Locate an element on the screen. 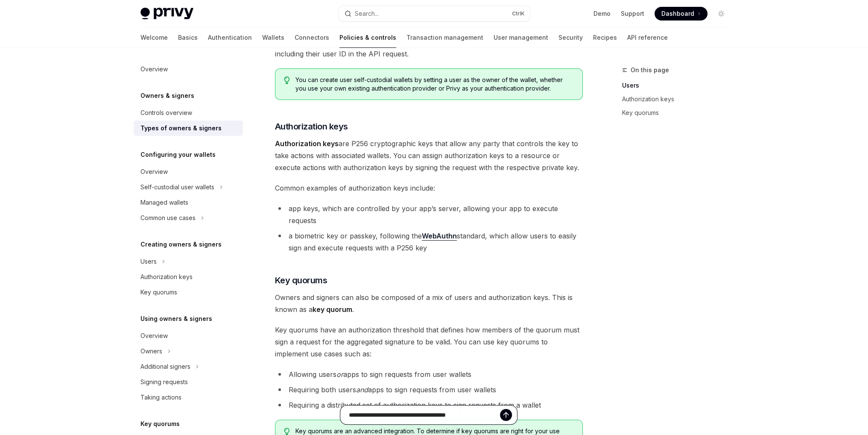 The width and height of the screenshot is (868, 435). div: Users is located at coordinates (148, 261).